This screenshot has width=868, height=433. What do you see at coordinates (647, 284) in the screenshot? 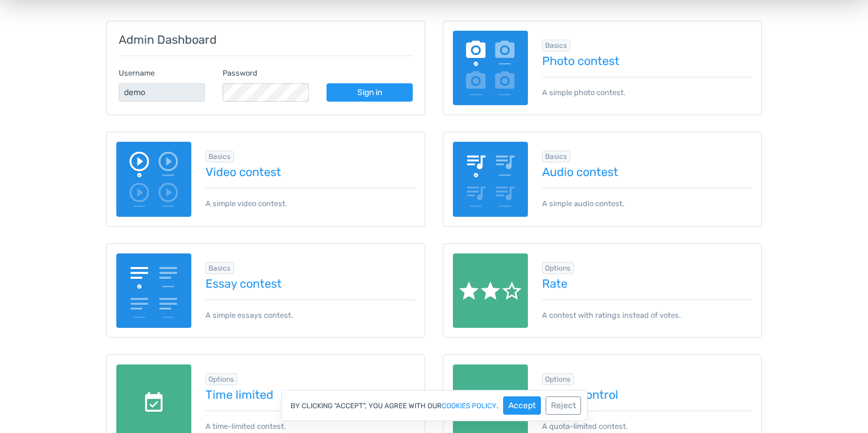
I see `a: Rate` at bounding box center [647, 284].